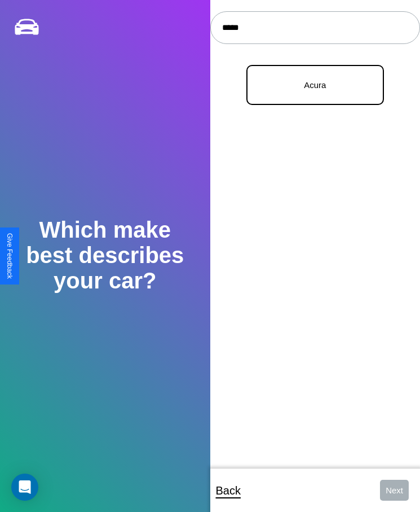  I want to click on button: Next, so click(394, 489).